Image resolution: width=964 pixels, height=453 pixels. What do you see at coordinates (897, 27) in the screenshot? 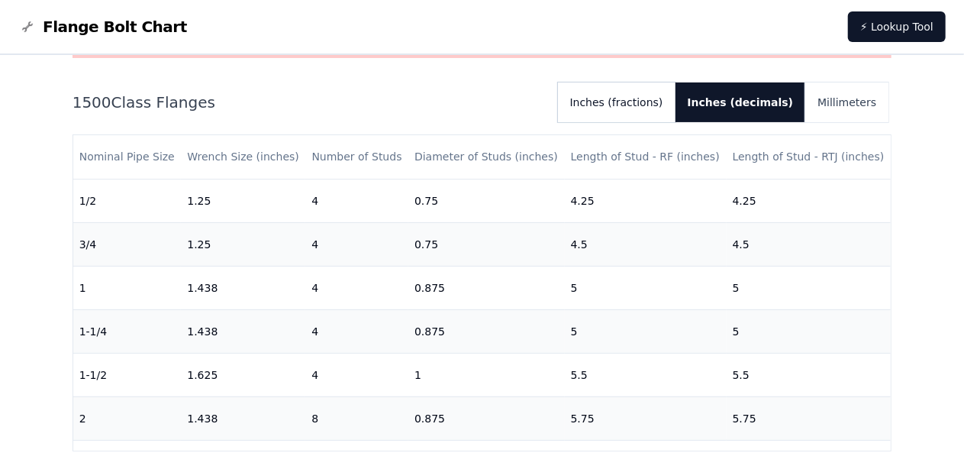
I see `a: ⚡ Lookup Tool` at bounding box center [897, 27].